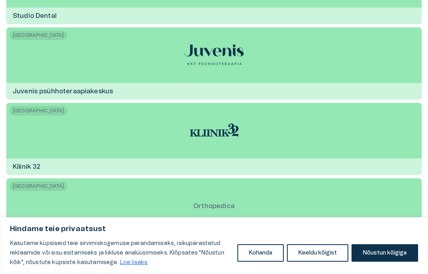  I want to click on img: Juvenis psühhoteraapiakeskus logo, so click(214, 55).